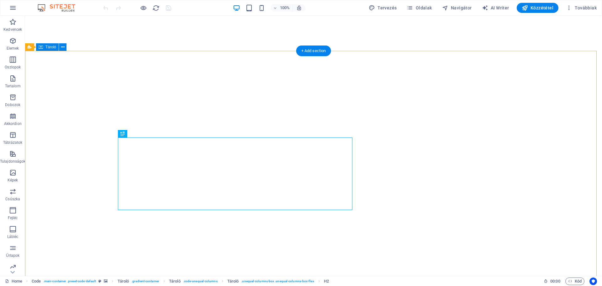 The height and width of the screenshot is (286, 602). I want to click on button: Továbbiak, so click(582, 8).